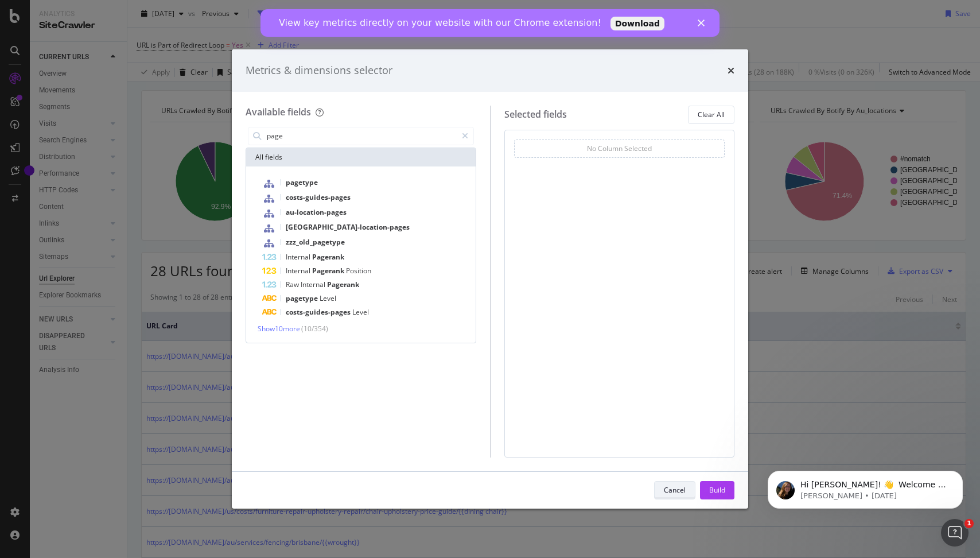 The width and height of the screenshot is (980, 558). I want to click on div: Cancel, so click(675, 489).